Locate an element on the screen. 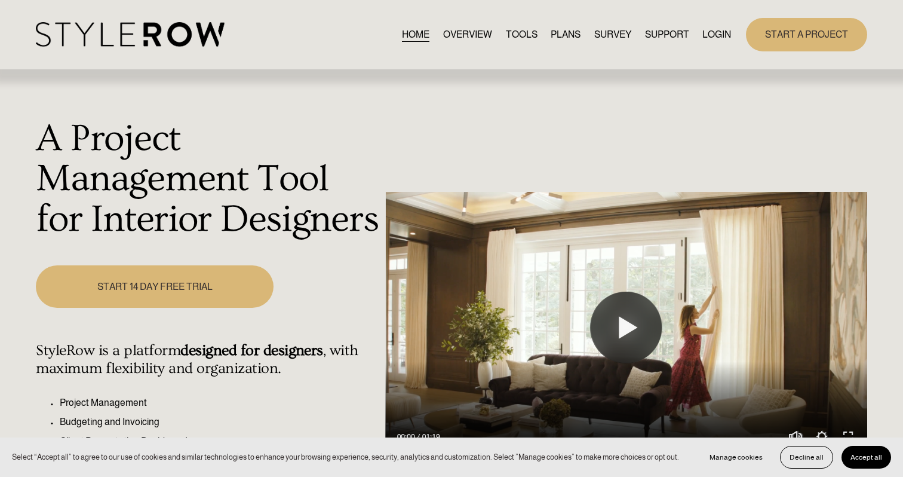  strong: designed for designers is located at coordinates (251, 350).